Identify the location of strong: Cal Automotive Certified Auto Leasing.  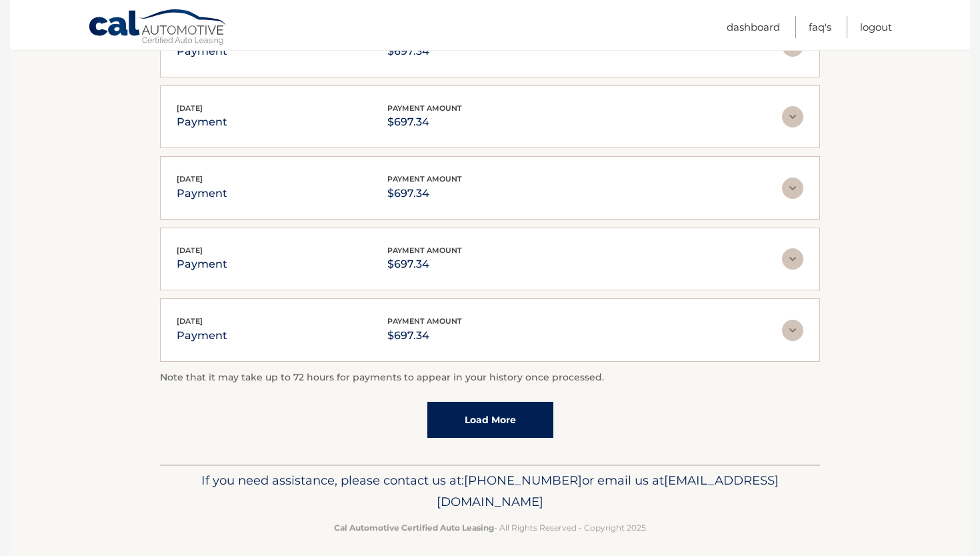
(414, 527).